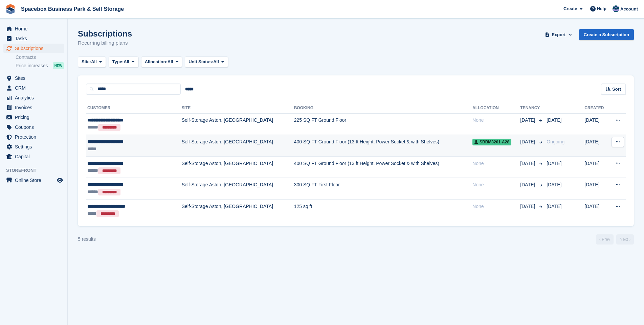  I want to click on span: Help, so click(601, 9).